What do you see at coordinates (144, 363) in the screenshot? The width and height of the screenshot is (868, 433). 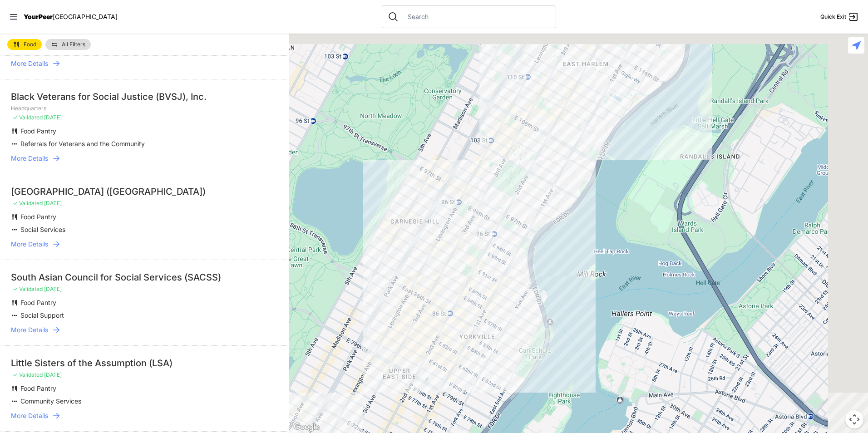 I see `div: Little Sisters of the Assumption (LSA)` at bounding box center [144, 363].